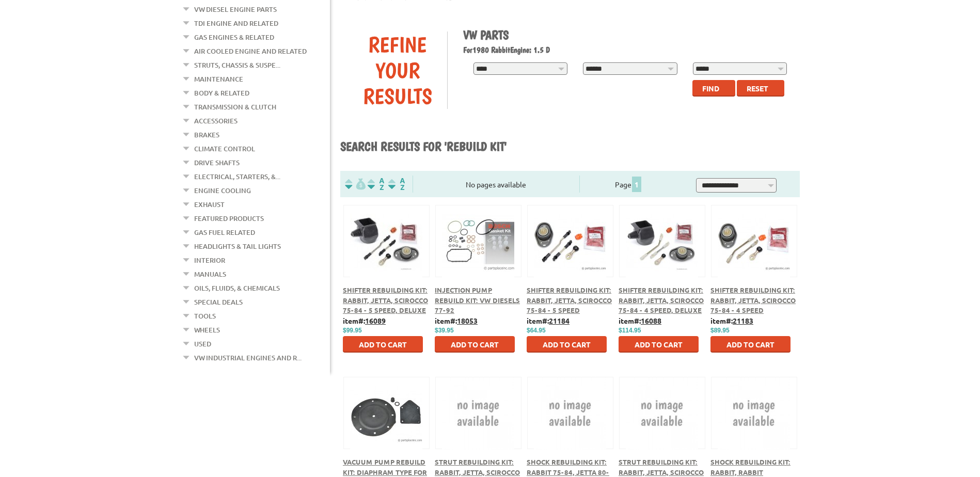  I want to click on a: Brakes, so click(207, 135).